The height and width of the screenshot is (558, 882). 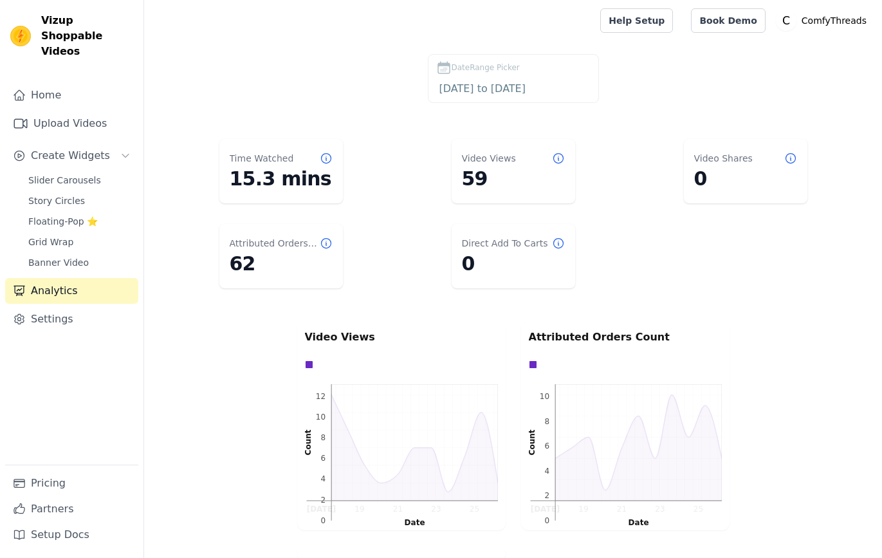 I want to click on a: Home, so click(x=71, y=95).